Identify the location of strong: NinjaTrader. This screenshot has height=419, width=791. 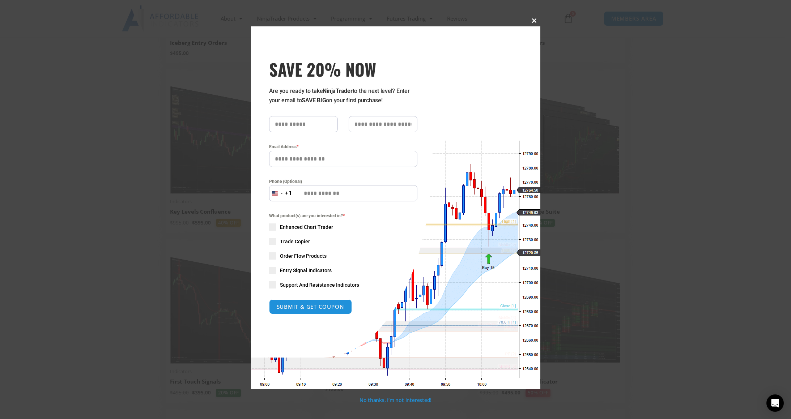
(337, 91).